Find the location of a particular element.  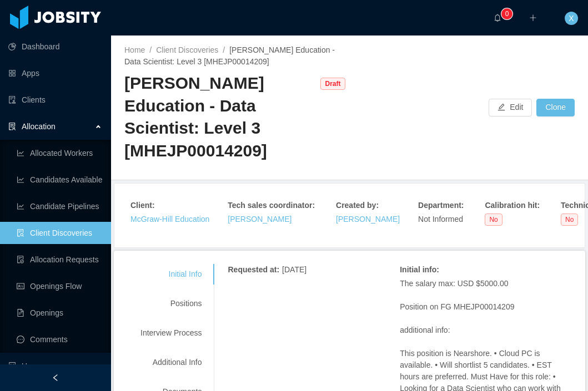

strong: Calibration hit : is located at coordinates (512, 205).